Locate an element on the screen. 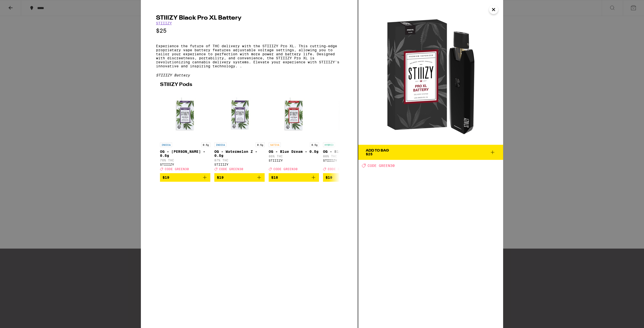 Image resolution: width=644 pixels, height=328 pixels. span: Hi. Need any help? is located at coordinates (20, 6).